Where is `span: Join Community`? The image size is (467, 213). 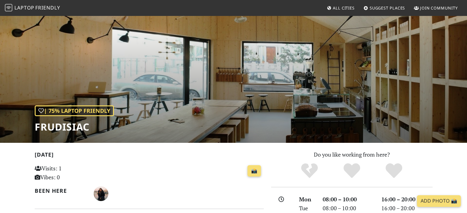
span: Join Community is located at coordinates (438, 8).